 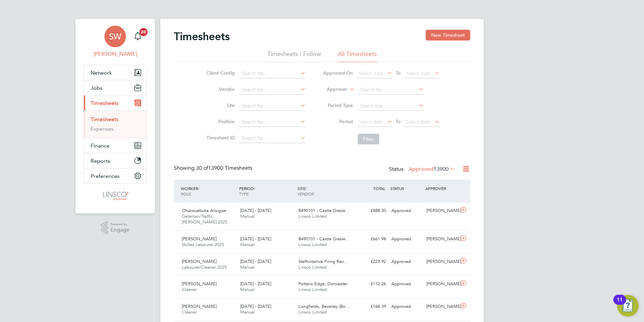 What do you see at coordinates (120, 230) in the screenshot?
I see `span: Engage` at bounding box center [120, 230].